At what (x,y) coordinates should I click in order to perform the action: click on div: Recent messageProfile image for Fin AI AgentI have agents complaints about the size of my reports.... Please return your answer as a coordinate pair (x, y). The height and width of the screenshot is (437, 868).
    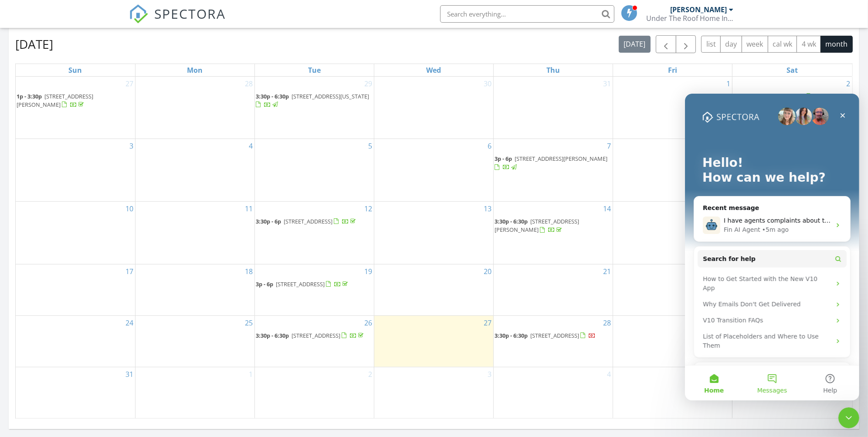
    Looking at the image, I should click on (87, 125).